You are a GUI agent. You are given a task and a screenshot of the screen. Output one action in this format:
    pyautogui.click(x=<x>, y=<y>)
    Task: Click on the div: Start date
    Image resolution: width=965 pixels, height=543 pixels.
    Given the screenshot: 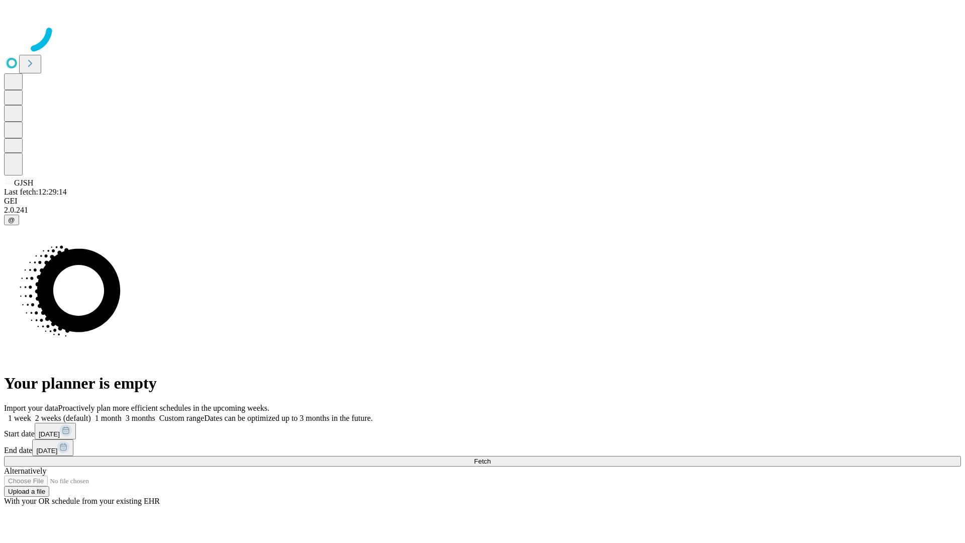 What is the action you would take?
    pyautogui.click(x=482, y=431)
    